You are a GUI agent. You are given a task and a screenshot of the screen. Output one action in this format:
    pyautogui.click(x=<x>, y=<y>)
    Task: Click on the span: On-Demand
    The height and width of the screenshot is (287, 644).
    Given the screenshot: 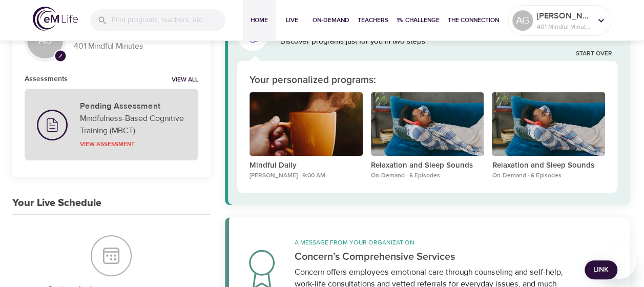 What is the action you would take?
    pyautogui.click(x=331, y=20)
    